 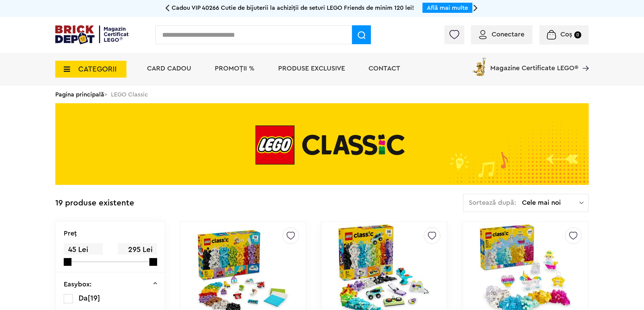 What do you see at coordinates (235, 68) in the screenshot?
I see `a: PROMOȚII %` at bounding box center [235, 68].